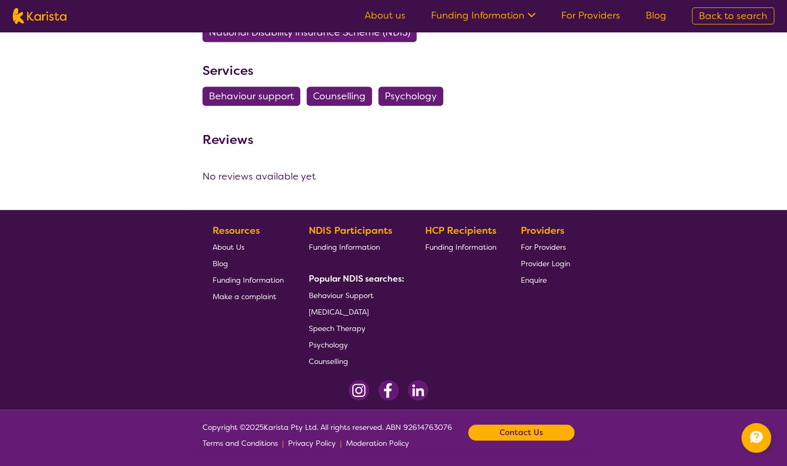  Describe the element at coordinates (543, 247) in the screenshot. I see `span: For Providers` at that location.